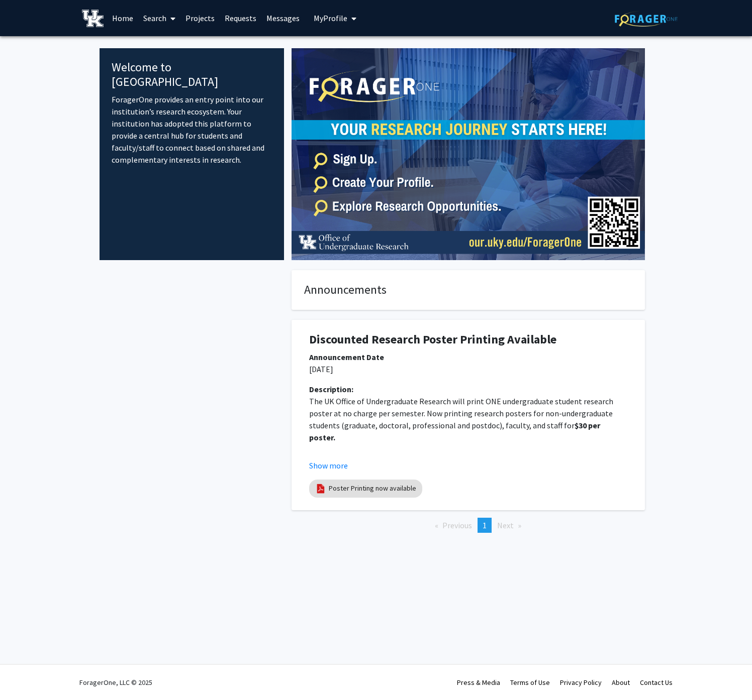 The image size is (752, 700). Describe the element at coordinates (372, 488) in the screenshot. I see `a: Poster Printing now available` at that location.